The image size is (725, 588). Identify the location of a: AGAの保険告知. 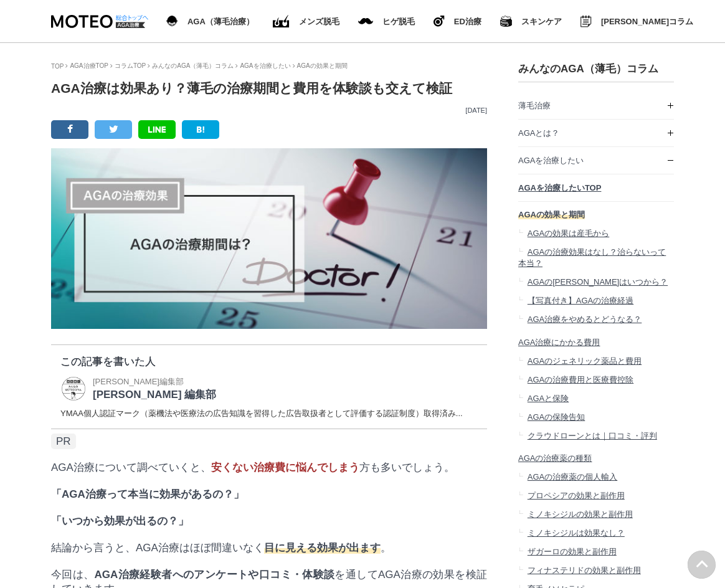
(596, 418).